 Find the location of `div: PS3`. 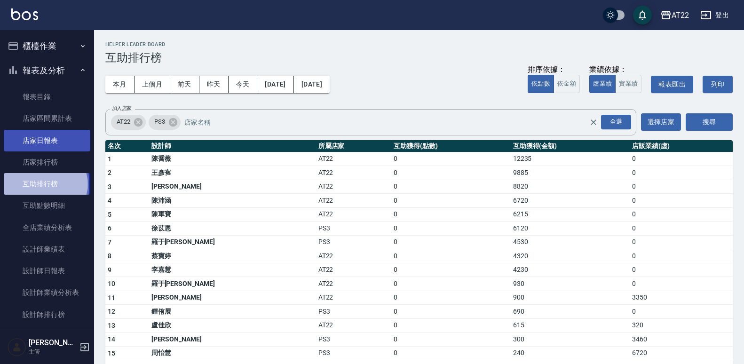

div: PS3 is located at coordinates (165, 122).